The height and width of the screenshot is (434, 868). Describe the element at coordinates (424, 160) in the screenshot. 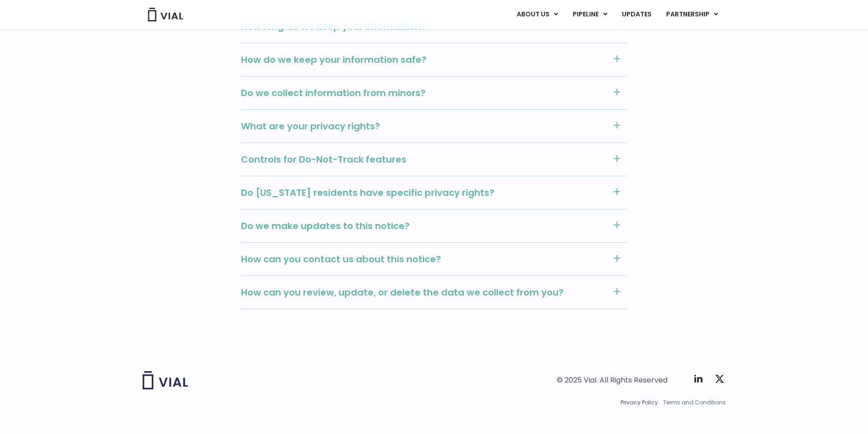

I see `span: Controls for Do-Not-Track features` at that location.